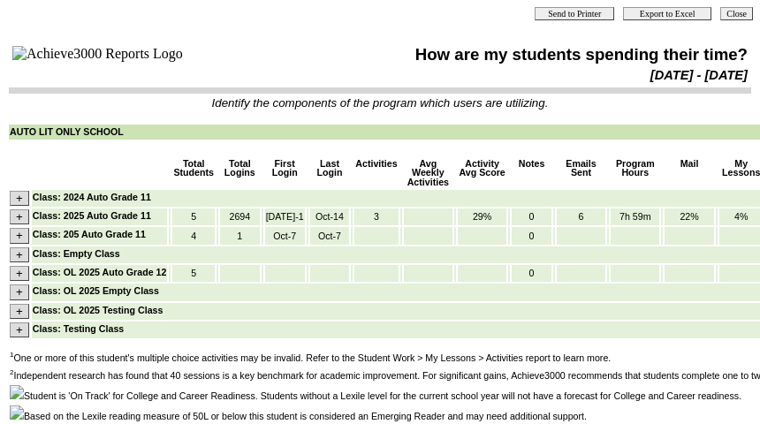 The height and width of the screenshot is (424, 760). Describe the element at coordinates (482, 217) in the screenshot. I see `td: 29%` at that location.